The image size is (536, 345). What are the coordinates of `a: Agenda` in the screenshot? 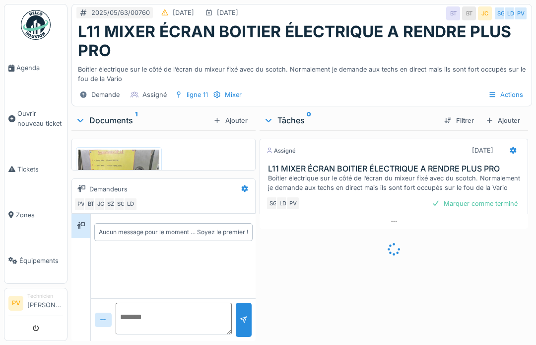 It's located at (36, 68).